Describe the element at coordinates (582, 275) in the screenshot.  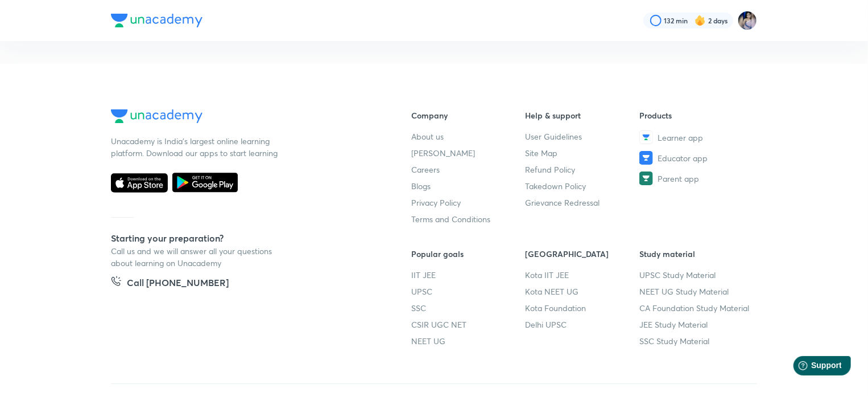
I see `a: Kota IIT JEE` at that location.